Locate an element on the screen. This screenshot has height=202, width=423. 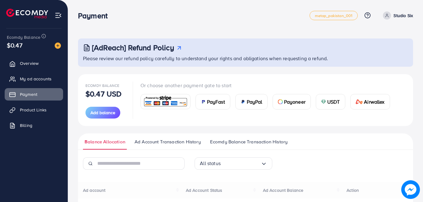
span: PayFast is located at coordinates (216, 102).